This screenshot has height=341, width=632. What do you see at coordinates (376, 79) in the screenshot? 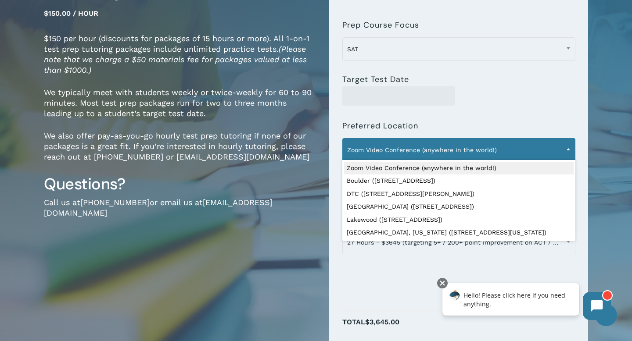
I see `label: Target Test Date` at bounding box center [376, 79].